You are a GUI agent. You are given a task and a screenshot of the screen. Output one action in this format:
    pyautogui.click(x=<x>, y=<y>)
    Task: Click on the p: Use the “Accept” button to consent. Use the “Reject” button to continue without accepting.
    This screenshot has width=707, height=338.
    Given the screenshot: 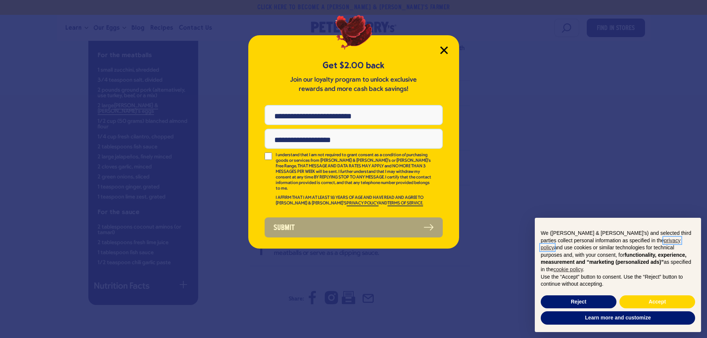 What is the action you would take?
    pyautogui.click(x=618, y=281)
    